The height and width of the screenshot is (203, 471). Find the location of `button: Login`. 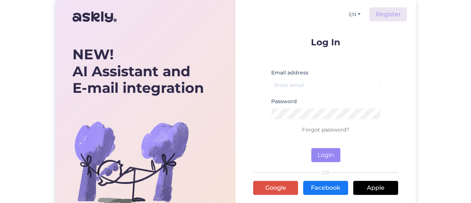

button: Login is located at coordinates (326, 155).